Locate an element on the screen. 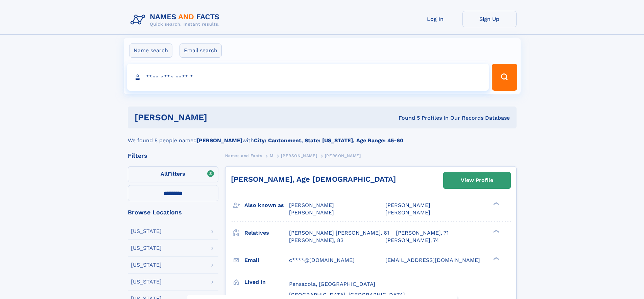 The width and height of the screenshot is (644, 299). a: Log In is located at coordinates (435, 19).